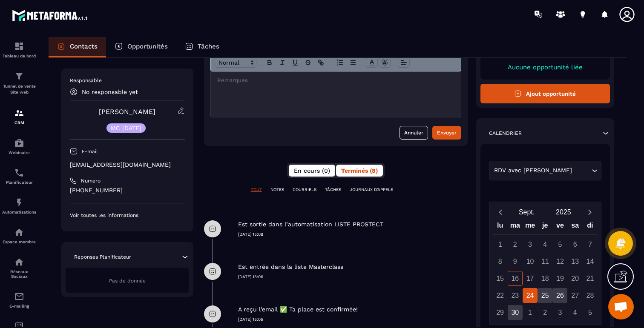 This screenshot has height=328, width=644. Describe the element at coordinates (127, 81) in the screenshot. I see `p: Responsable` at that location.